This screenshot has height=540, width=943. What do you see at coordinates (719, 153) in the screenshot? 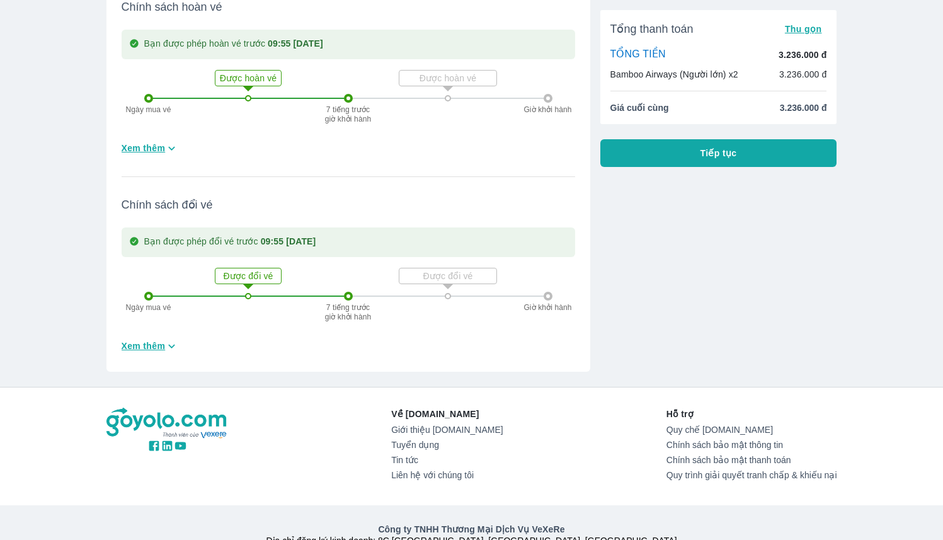
I see `button: Tiếp tục` at bounding box center [719, 153].